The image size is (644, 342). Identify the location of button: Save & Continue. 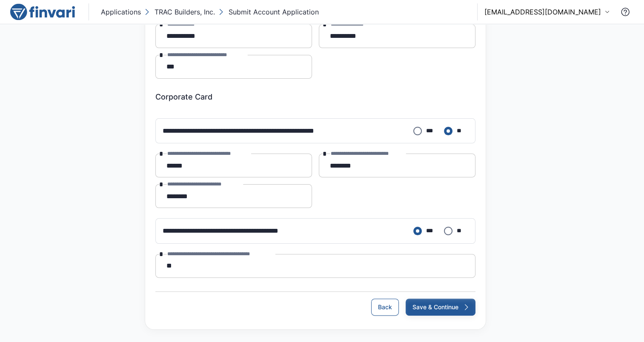
(441, 307).